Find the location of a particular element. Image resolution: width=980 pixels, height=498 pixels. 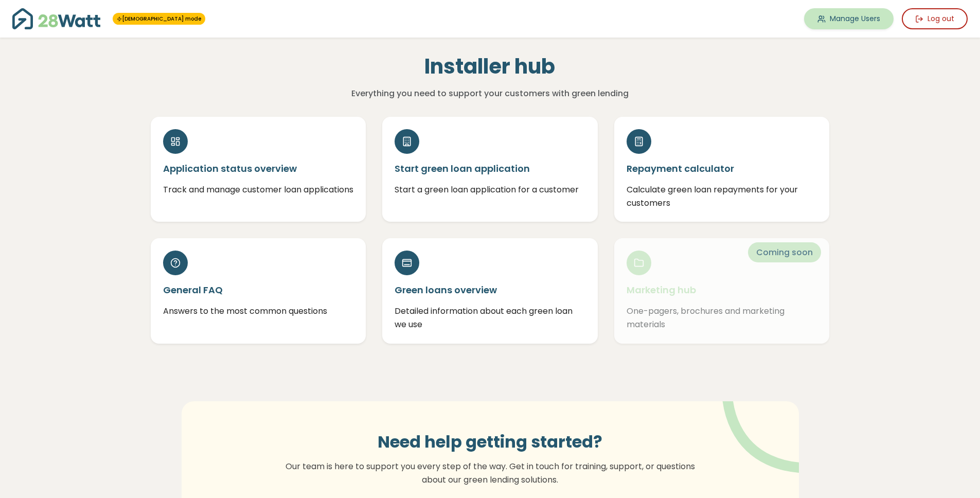

p: Detailed information about each green loan we use is located at coordinates (490, 318).